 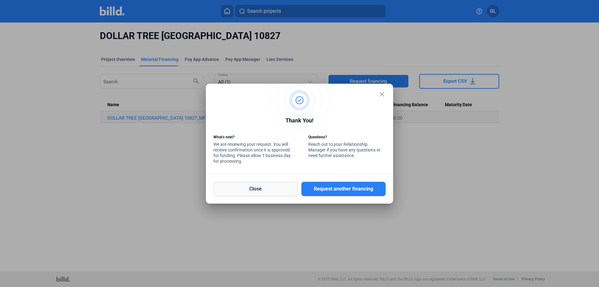 What do you see at coordinates (347, 147) in the screenshot?
I see `div: Reach out to your Relationship Manager if you have any questions or need further assistance.` at bounding box center [347, 147].